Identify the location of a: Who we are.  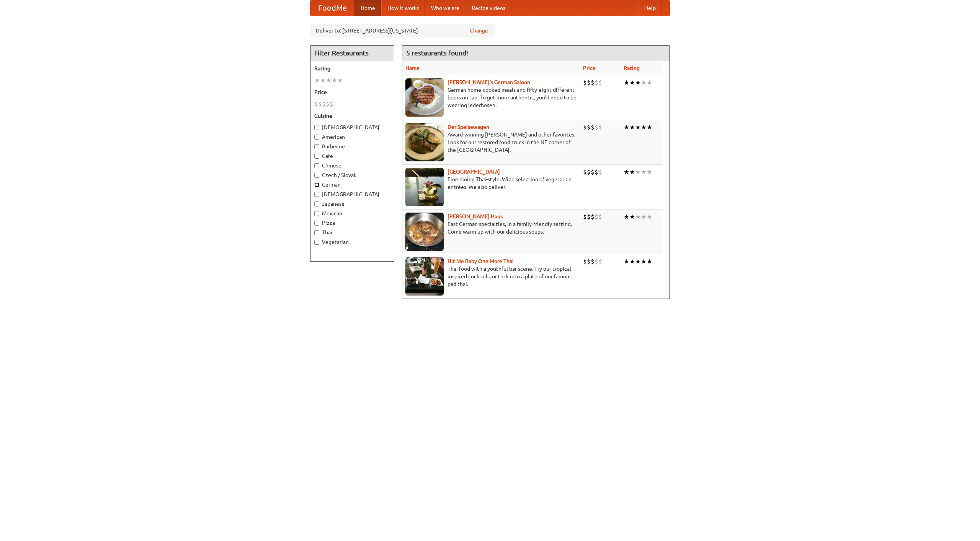
(445, 8).